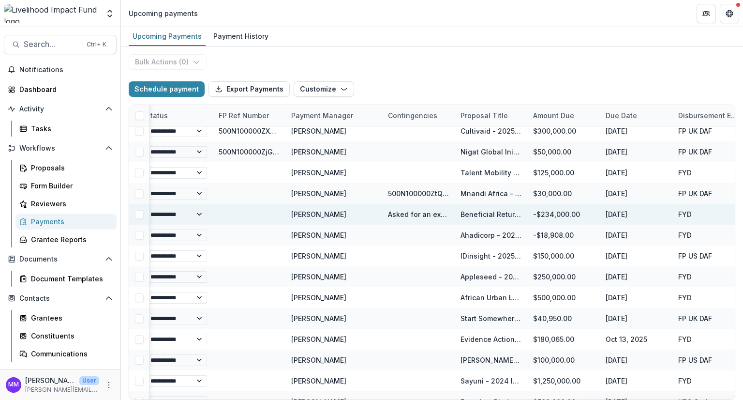 The height and width of the screenshot is (400, 743). I want to click on div: -$234,000.00, so click(564, 214).